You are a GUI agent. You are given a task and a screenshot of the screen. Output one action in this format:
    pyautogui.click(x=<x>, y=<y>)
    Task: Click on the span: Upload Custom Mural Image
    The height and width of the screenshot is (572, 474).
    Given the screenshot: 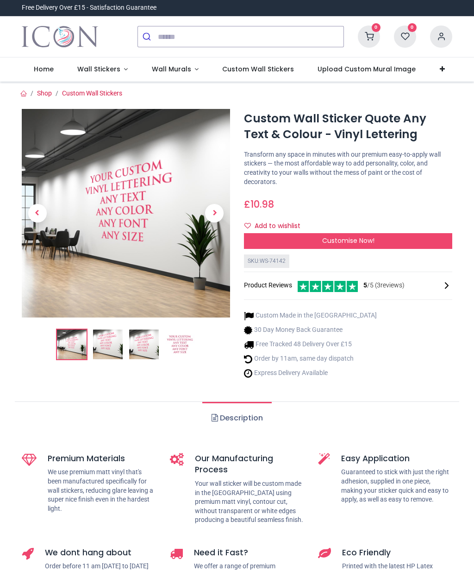 What is the action you would take?
    pyautogui.click(x=367, y=69)
    